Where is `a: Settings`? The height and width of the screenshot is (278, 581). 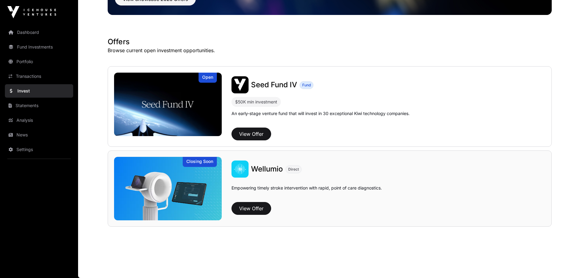
a: Settings is located at coordinates (39, 150).